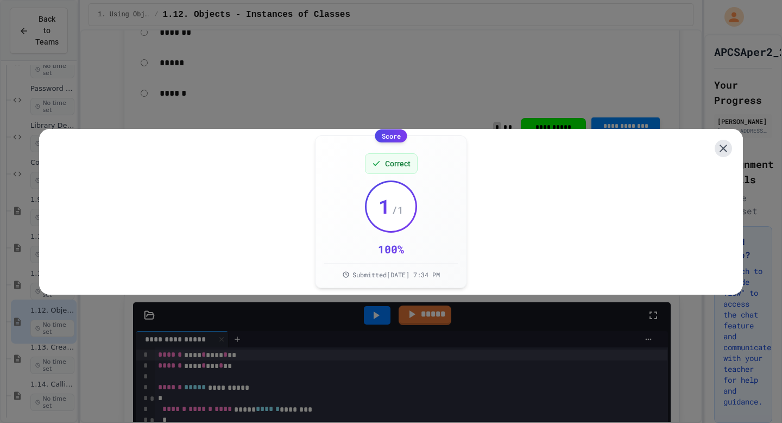 Image resolution: width=782 pixels, height=423 pixels. I want to click on span: 1, so click(385, 206).